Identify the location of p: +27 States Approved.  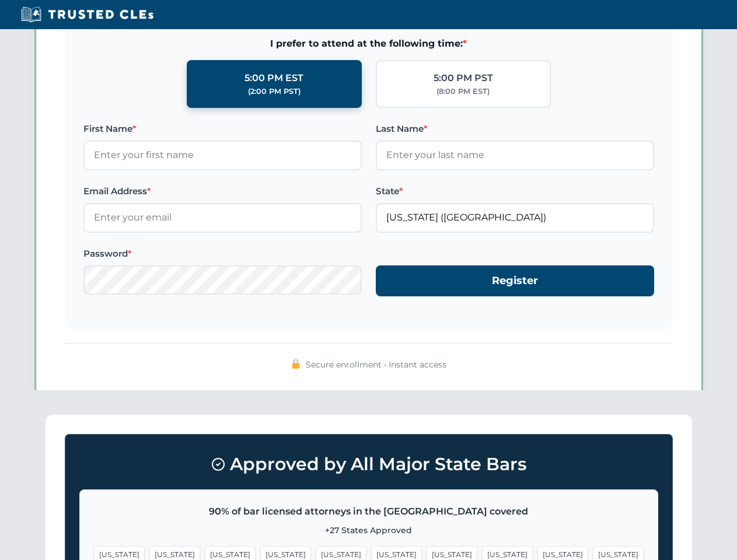
(369, 530).